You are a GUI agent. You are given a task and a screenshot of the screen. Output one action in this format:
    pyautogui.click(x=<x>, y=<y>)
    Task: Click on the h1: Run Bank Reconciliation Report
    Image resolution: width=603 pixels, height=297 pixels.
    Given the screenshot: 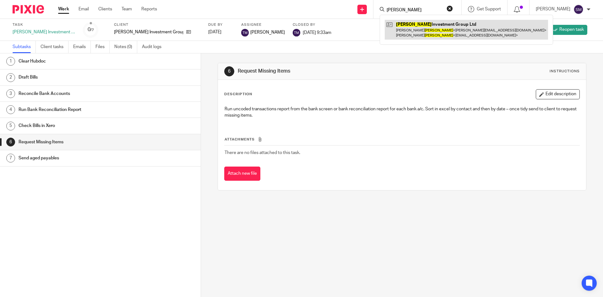 What is the action you would take?
    pyautogui.click(x=77, y=110)
    